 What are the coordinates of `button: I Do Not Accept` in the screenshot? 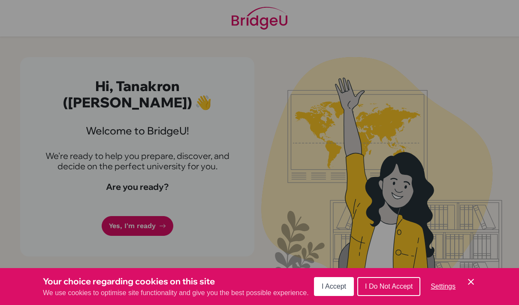 It's located at (389, 286).